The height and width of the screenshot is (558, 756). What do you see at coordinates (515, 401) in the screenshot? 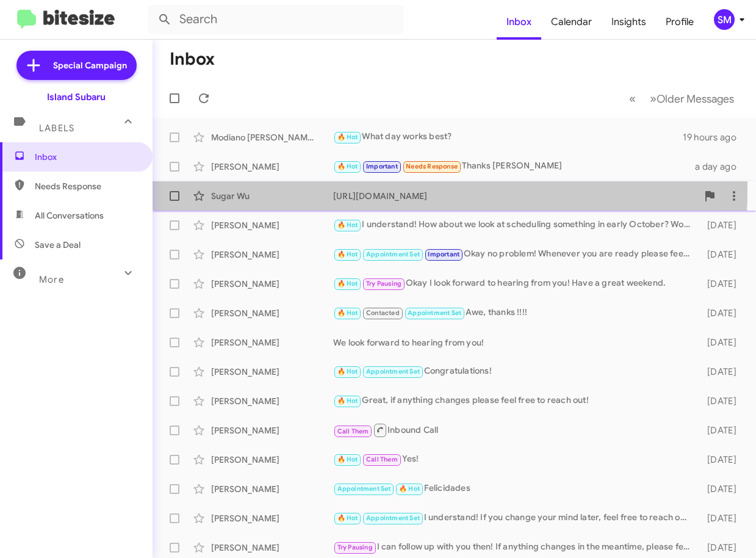
I see `div: Great, if anything changes please feel free to reach out!` at bounding box center [515, 401].